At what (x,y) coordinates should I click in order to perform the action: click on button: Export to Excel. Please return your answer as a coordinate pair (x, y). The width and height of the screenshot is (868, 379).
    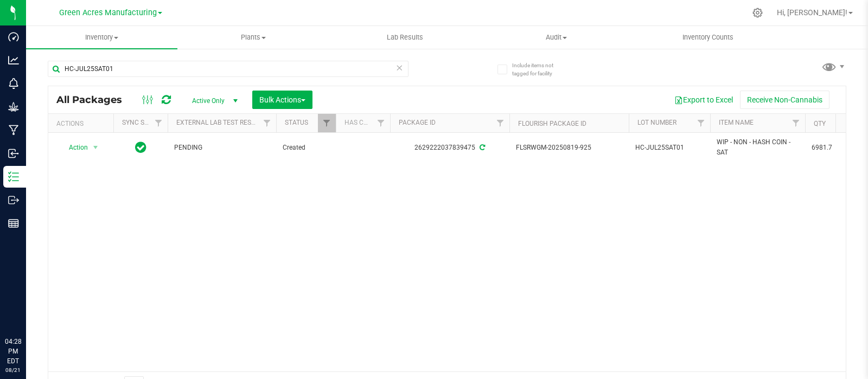
    Looking at the image, I should click on (704, 100).